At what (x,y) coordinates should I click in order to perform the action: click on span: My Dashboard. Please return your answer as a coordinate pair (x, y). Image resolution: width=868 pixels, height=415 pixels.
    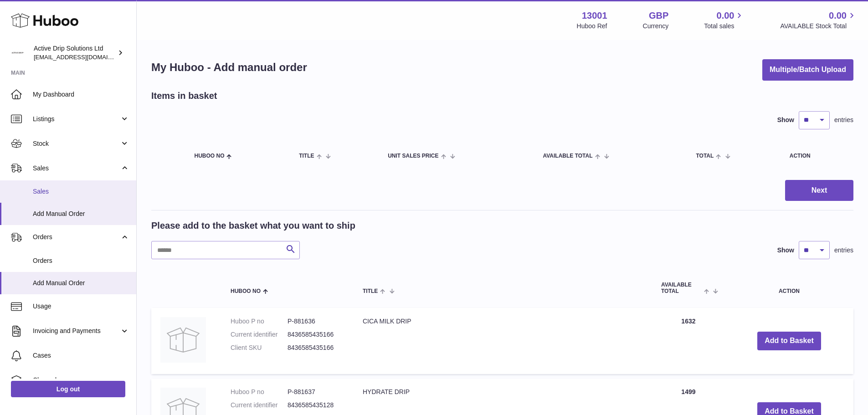
    Looking at the image, I should click on (81, 94).